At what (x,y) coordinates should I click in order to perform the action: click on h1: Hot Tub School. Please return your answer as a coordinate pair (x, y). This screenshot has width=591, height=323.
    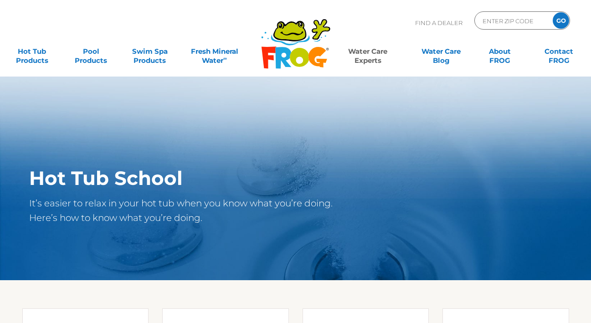
    Looking at the image, I should click on (190, 178).